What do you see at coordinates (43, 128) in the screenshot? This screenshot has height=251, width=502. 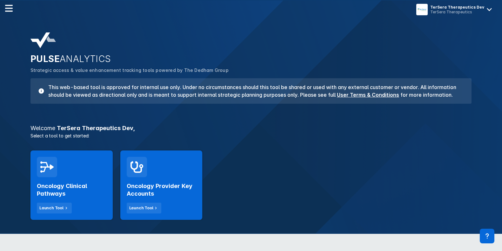 I see `span: Welcome` at bounding box center [43, 128].